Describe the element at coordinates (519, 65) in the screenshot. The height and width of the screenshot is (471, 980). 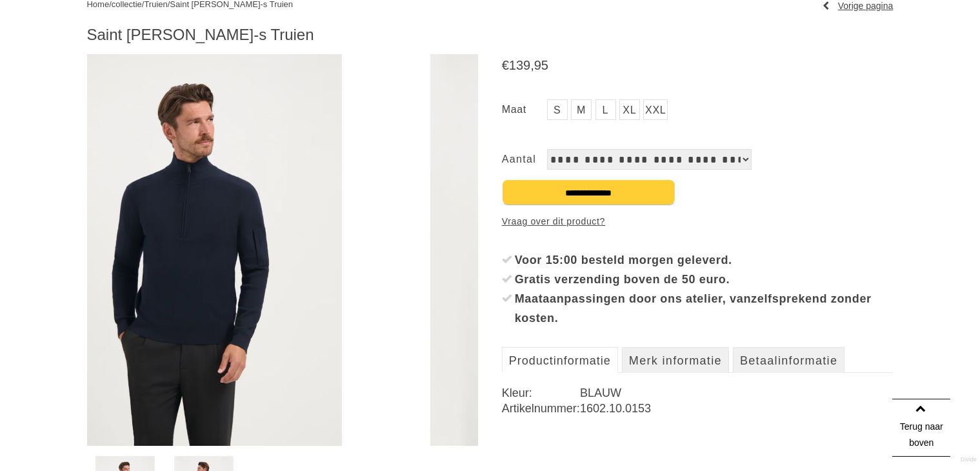
I see `span: 139` at that location.